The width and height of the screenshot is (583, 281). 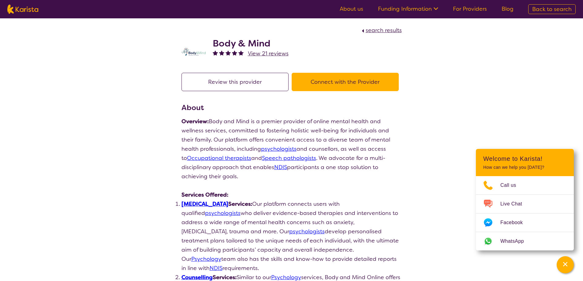 What do you see at coordinates (205, 195) in the screenshot?
I see `strong: Services Offered:` at bounding box center [205, 195].